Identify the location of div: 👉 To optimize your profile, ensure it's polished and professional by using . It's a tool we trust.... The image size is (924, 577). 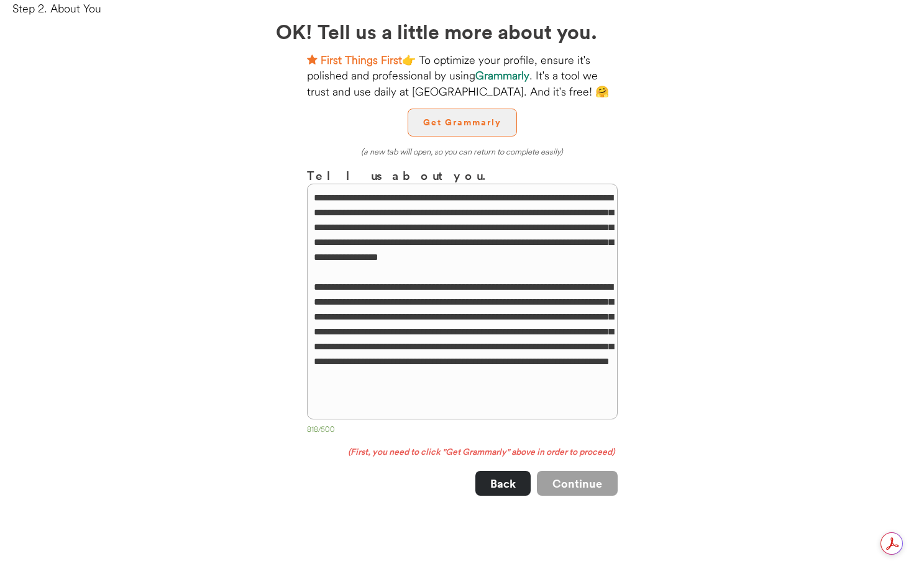
(462, 76).